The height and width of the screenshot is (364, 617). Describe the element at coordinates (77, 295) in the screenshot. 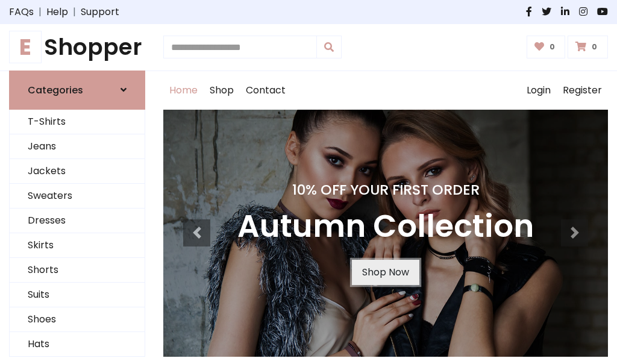

I see `a: Suits` at that location.